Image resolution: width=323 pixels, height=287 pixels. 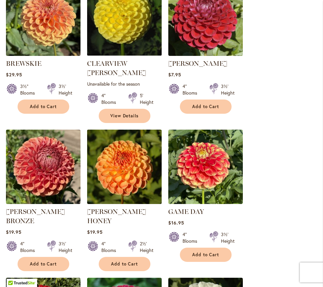 What do you see at coordinates (124, 167) in the screenshot?
I see `img: CRICHTON HONEY` at bounding box center [124, 167].